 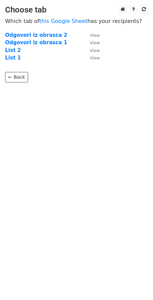 I want to click on p: Which tab of has your recipients?, so click(x=76, y=21).